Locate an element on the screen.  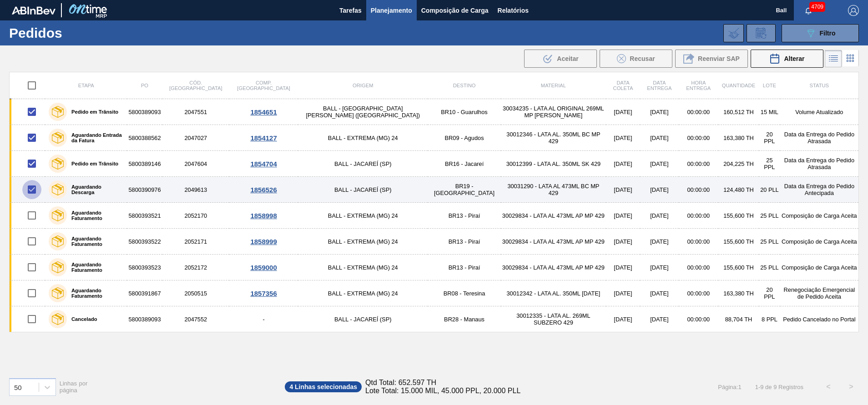
td: 163,380 TH is located at coordinates (738, 293).